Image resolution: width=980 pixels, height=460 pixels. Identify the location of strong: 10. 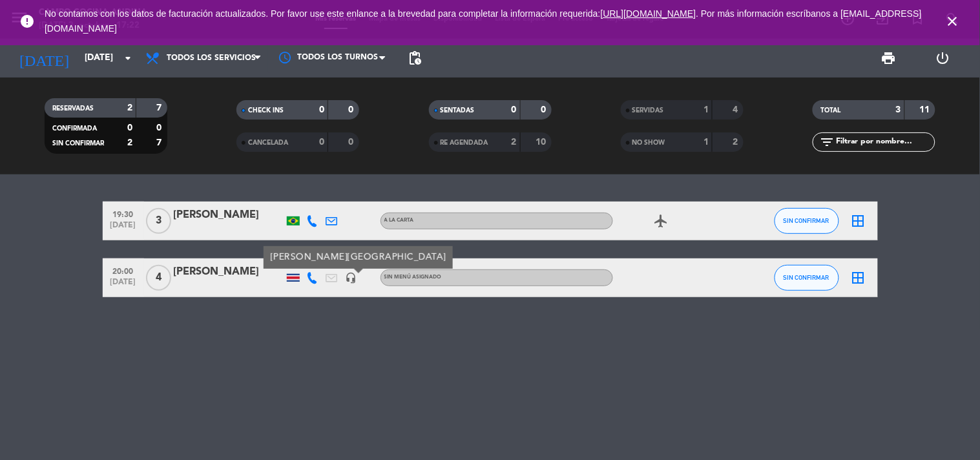
(542, 142).